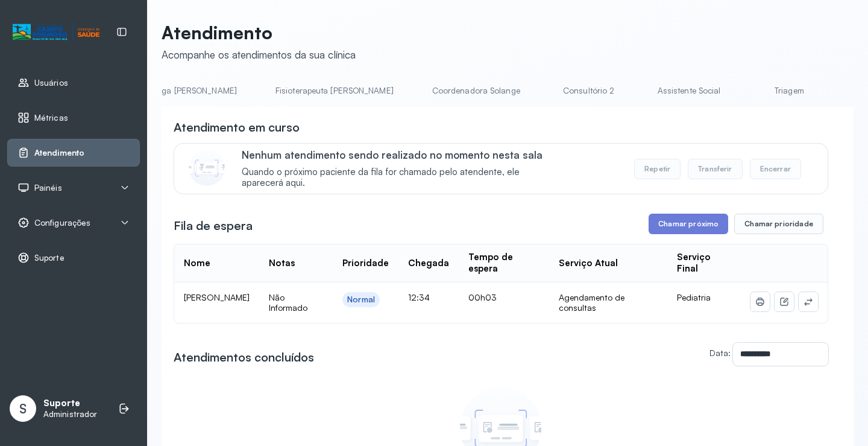  I want to click on span: 00h03, so click(482, 297).